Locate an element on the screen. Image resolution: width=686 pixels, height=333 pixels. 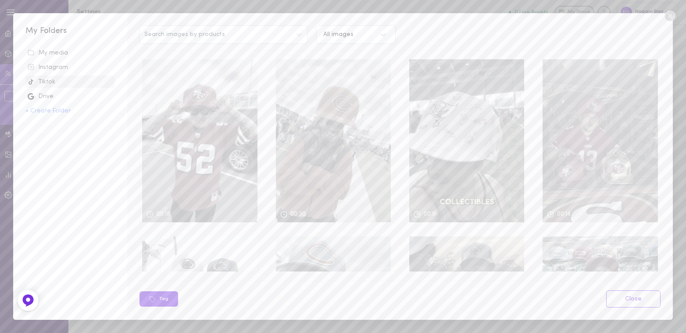
div: Drive is located at coordinates (70, 97).